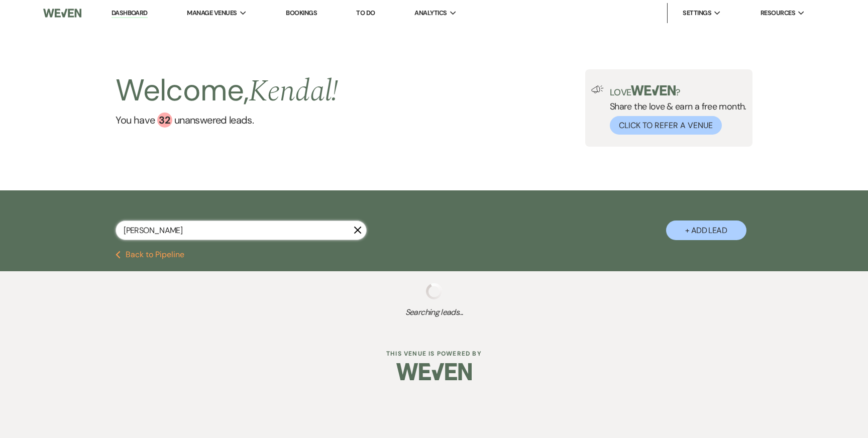 The image size is (868, 438). Describe the element at coordinates (675, 110) in the screenshot. I see `div: Share the love & earn a free month.` at that location.